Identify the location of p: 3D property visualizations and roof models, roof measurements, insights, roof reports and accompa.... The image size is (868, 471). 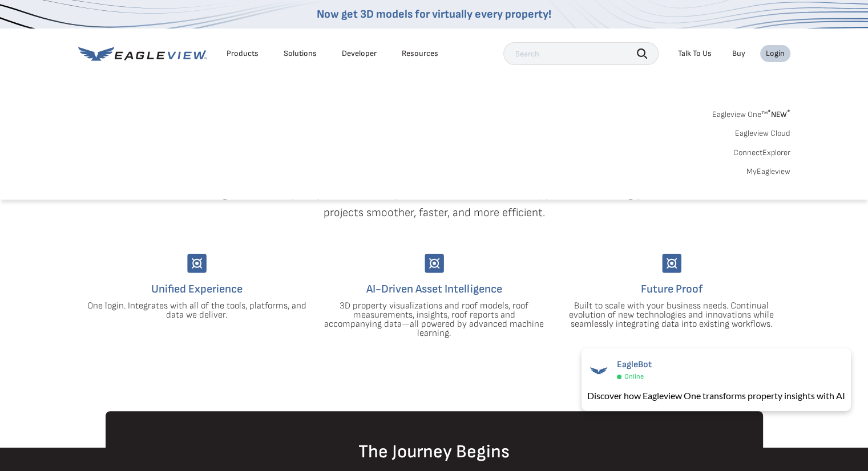
(434, 320).